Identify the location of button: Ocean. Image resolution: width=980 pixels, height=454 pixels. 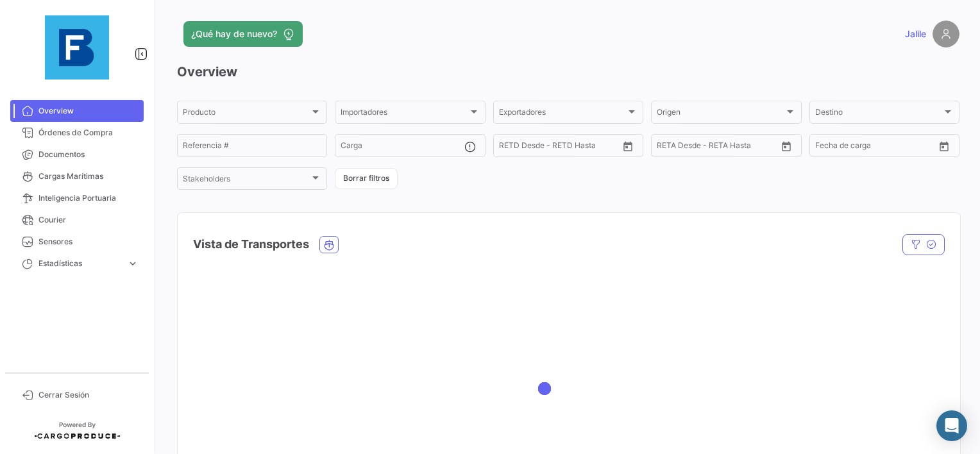
(329, 244).